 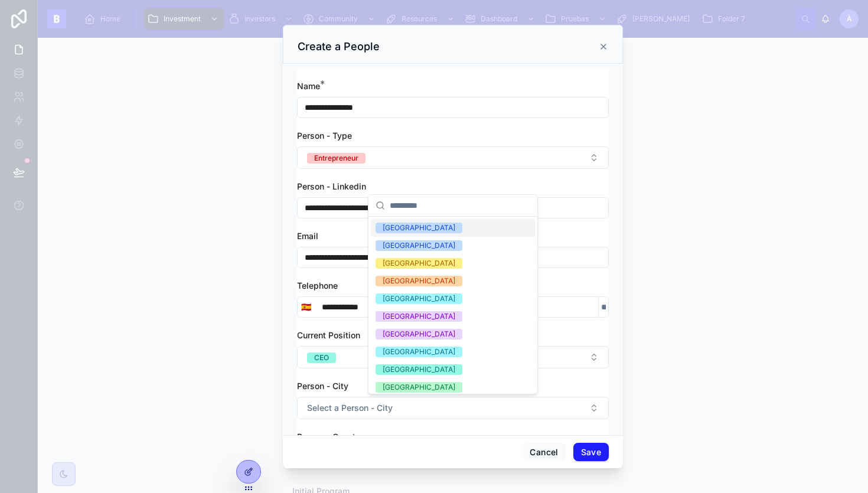 What do you see at coordinates (330, 436) in the screenshot?
I see `span: Person - Country` at bounding box center [330, 436].